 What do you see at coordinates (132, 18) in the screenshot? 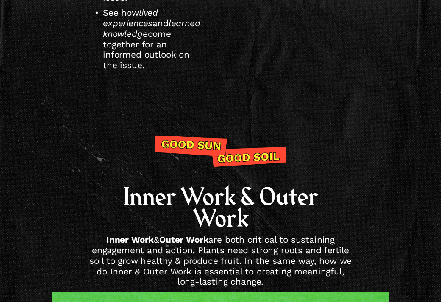
I see `em: lived experiences` at bounding box center [132, 18].